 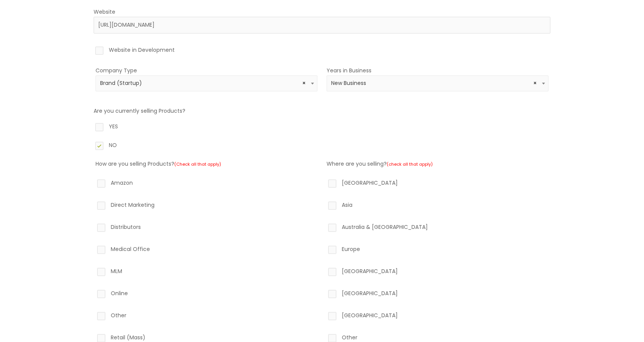 I want to click on label: Other, so click(x=207, y=317).